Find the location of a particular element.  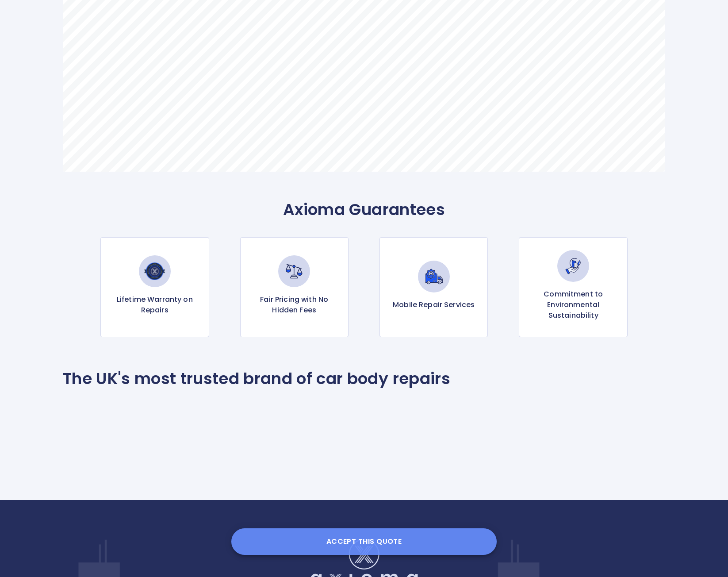

p: Mobile Repair Services is located at coordinates (433, 305).